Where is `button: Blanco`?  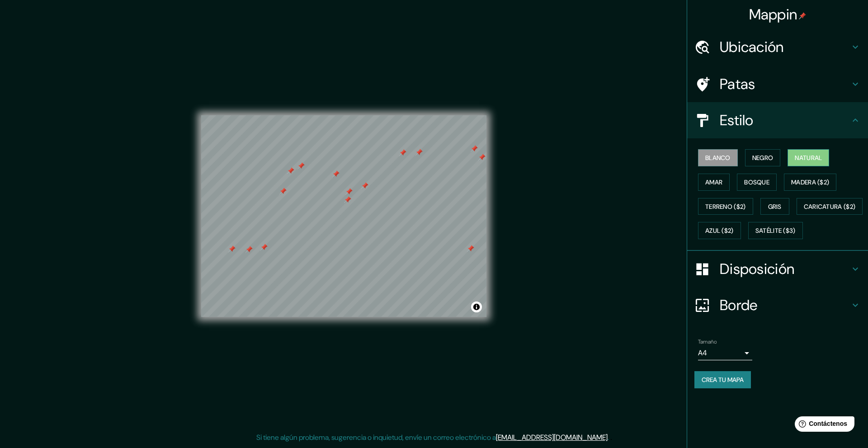
button: Blanco is located at coordinates (718, 158).